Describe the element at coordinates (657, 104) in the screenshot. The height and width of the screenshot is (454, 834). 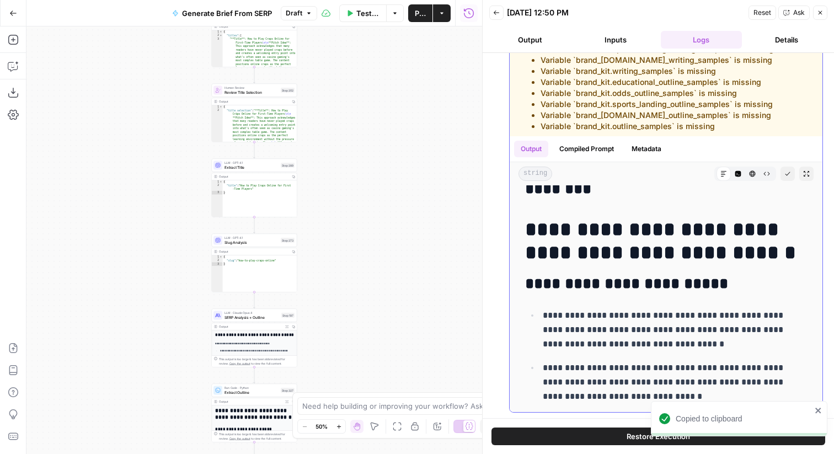
I see `li: Variable `brand_kit.sports_landing_outline_samples` is missing` at that location.